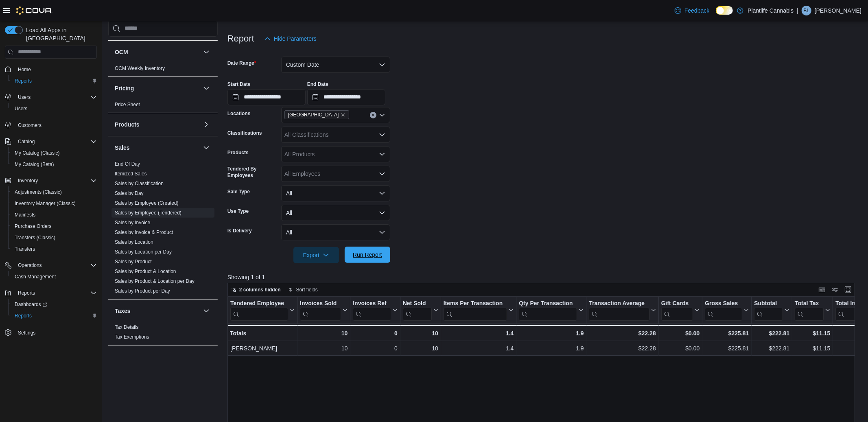  Describe the element at coordinates (54, 277) in the screenshot. I see `span: Cash Management` at that location.